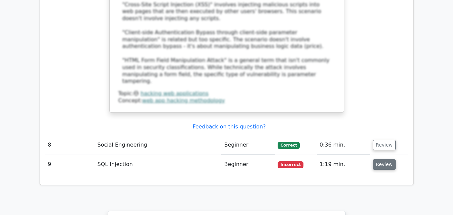 The height and width of the screenshot is (215, 453). What do you see at coordinates (70, 145) in the screenshot?
I see `td: 8` at bounding box center [70, 145].